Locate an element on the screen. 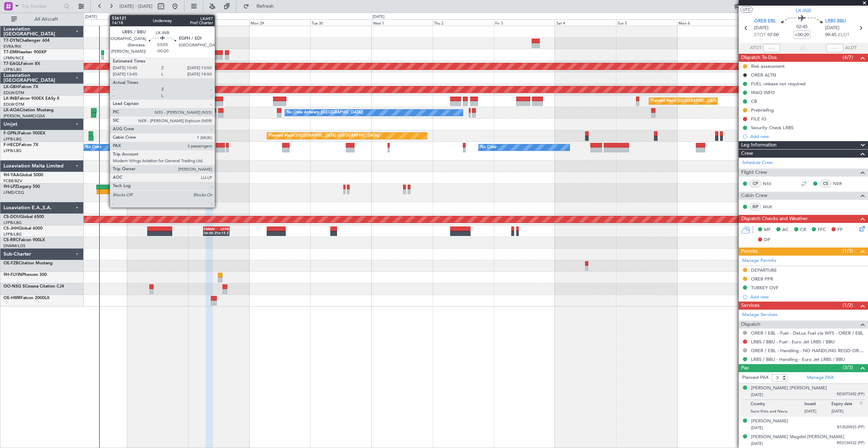 The width and height of the screenshot is (868, 448). span: Refresh is located at coordinates (265, 6).